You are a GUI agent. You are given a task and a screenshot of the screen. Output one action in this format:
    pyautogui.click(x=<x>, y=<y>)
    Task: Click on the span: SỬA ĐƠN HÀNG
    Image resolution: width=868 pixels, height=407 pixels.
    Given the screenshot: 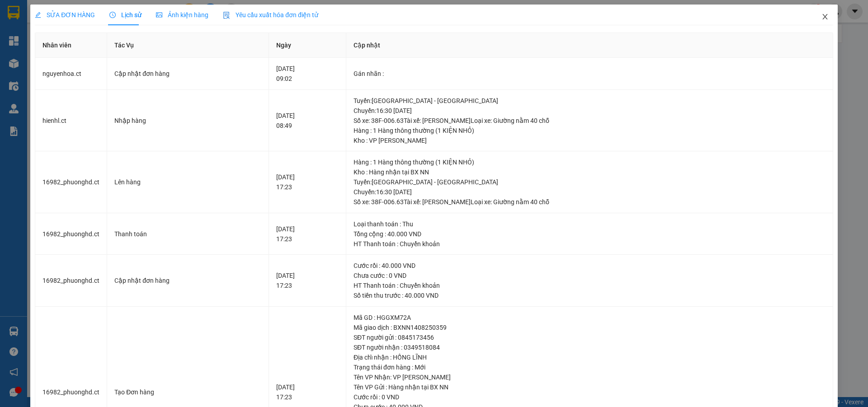 What is the action you would take?
    pyautogui.click(x=64, y=15)
    